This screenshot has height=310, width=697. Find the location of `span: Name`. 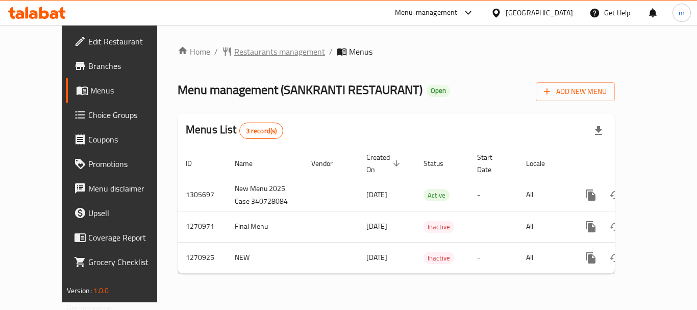

span: Name is located at coordinates (250, 163).